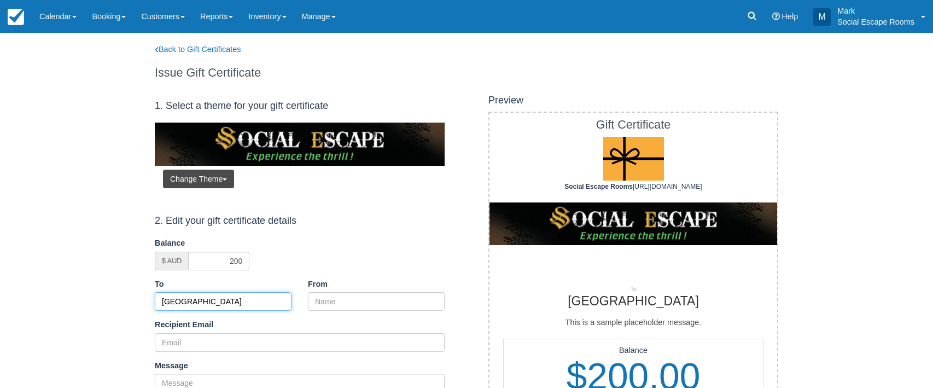 This screenshot has width=933, height=388. Describe the element at coordinates (633, 125) in the screenshot. I see `h1: Gift Certificate` at that location.